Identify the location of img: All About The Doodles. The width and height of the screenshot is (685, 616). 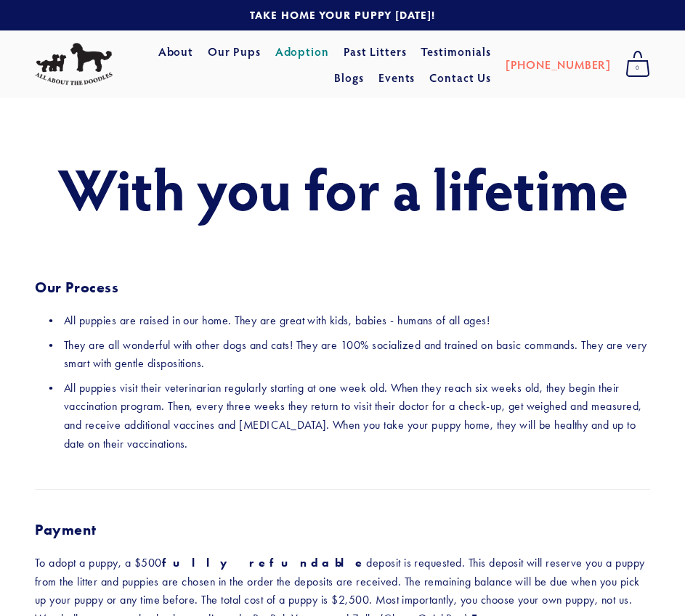
(73, 64).